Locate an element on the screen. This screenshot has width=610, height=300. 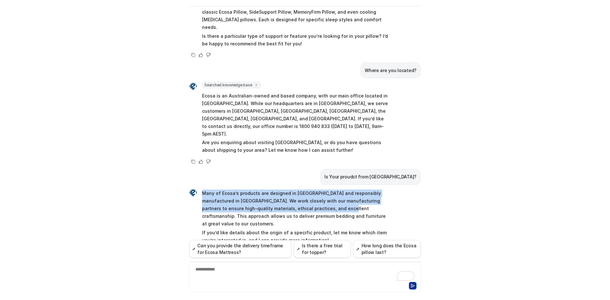
button: How long does the Ecosa pillow last? is located at coordinates (387, 249).